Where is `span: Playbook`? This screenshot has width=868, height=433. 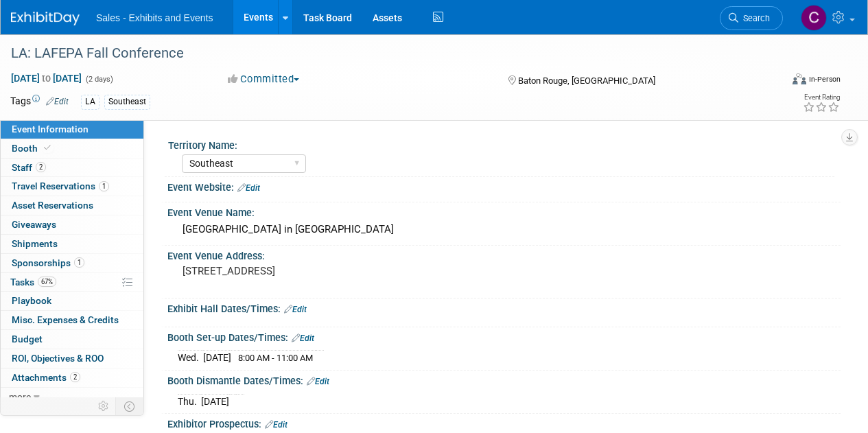
span: Playbook is located at coordinates (32, 301).